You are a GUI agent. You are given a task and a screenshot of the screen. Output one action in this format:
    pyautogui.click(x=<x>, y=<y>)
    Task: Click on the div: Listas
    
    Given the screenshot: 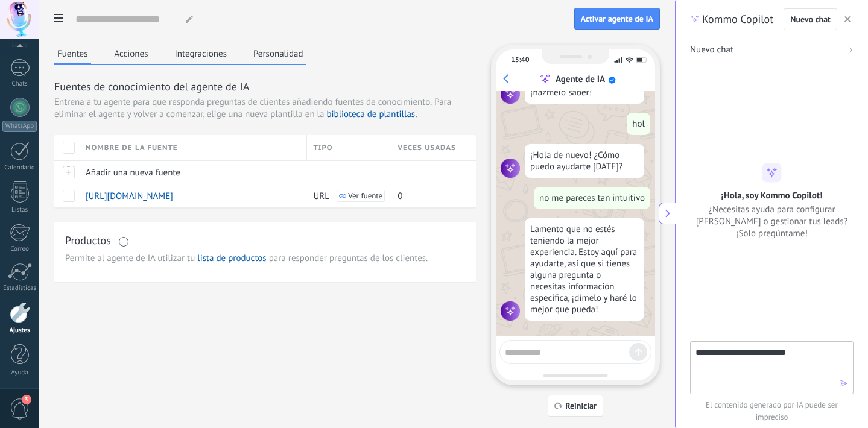 What is the action you would take?
    pyautogui.click(x=20, y=210)
    